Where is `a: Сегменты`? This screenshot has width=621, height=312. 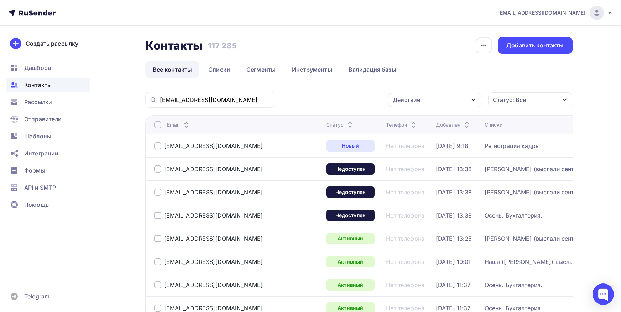 a: Сегменты is located at coordinates (261, 69).